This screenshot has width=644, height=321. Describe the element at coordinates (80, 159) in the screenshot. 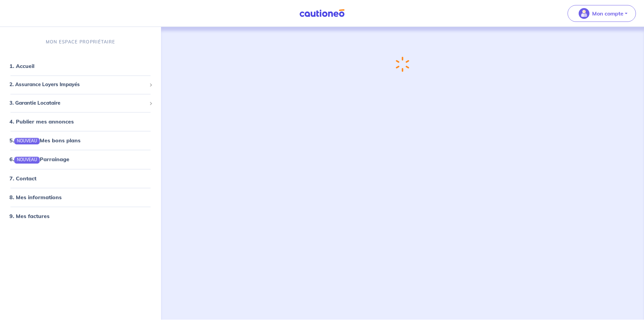

I see `div: 6.NOUVEAUParrainage` at that location.